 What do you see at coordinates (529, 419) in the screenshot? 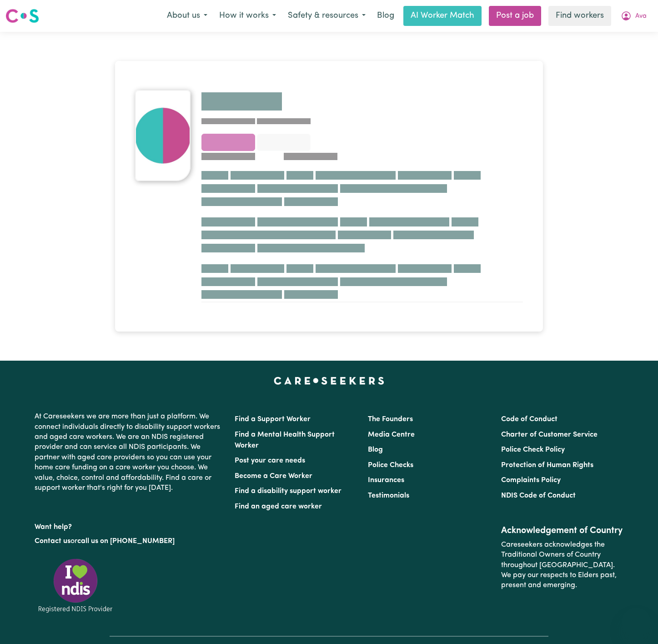
I see `a: Code of Conduct` at bounding box center [529, 419].